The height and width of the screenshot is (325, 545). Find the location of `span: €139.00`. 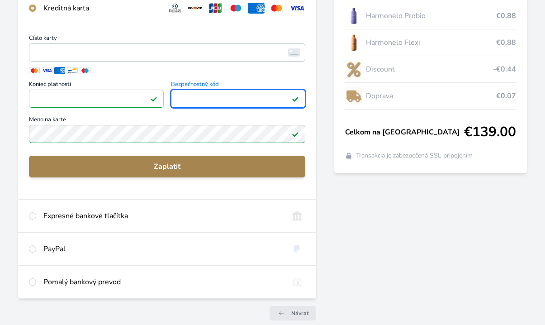

span: €139.00 is located at coordinates (490, 132).